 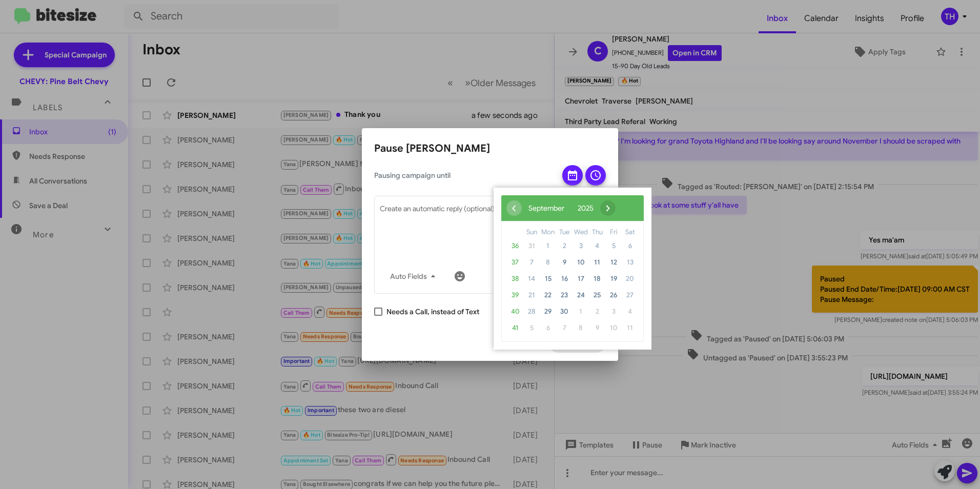 What do you see at coordinates (532, 246) in the screenshot?
I see `span: 31` at bounding box center [532, 246].